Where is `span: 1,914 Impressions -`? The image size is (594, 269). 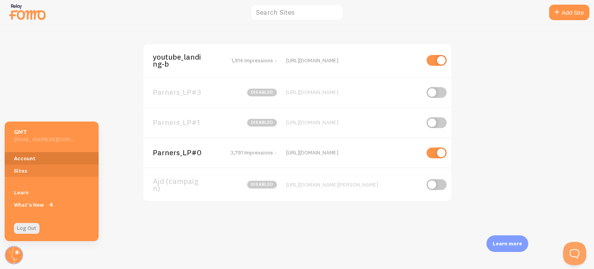 span: 1,914 Impressions - is located at coordinates (254, 60).